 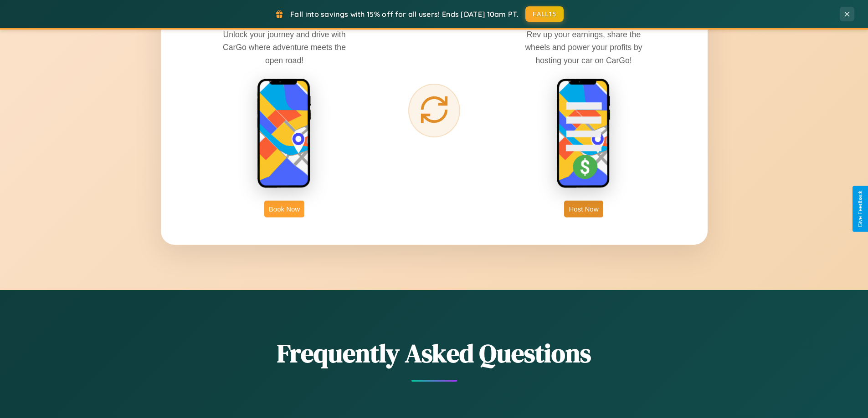 What do you see at coordinates (285, 209) in the screenshot?
I see `button: Book Now` at bounding box center [285, 209].